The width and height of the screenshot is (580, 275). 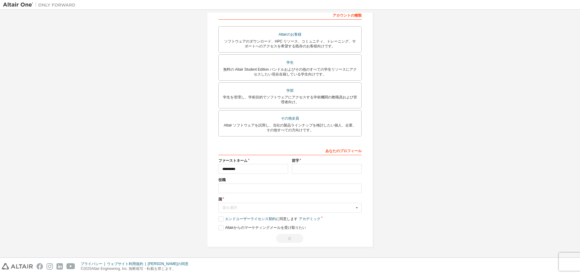 What do you see at coordinates (220, 199) in the screenshot?
I see `font: 国` at bounding box center [220, 199].